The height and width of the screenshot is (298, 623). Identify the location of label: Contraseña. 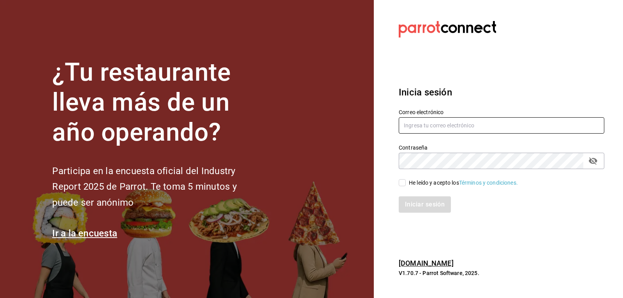
(502, 148).